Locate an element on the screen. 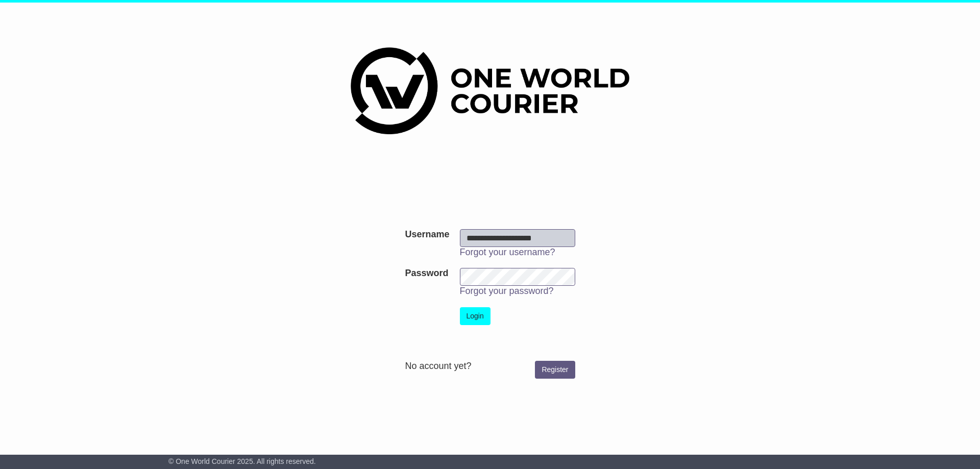 Image resolution: width=980 pixels, height=469 pixels. label: Password is located at coordinates (426, 274).